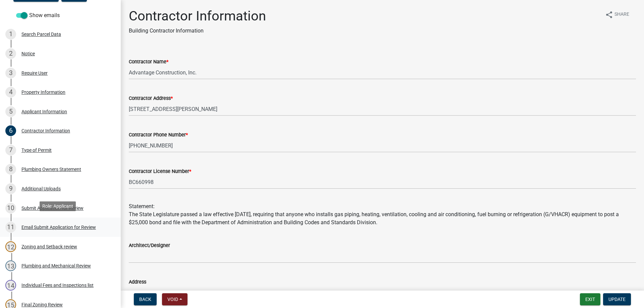 The image size is (644, 308). I want to click on div: 3, so click(10, 73).